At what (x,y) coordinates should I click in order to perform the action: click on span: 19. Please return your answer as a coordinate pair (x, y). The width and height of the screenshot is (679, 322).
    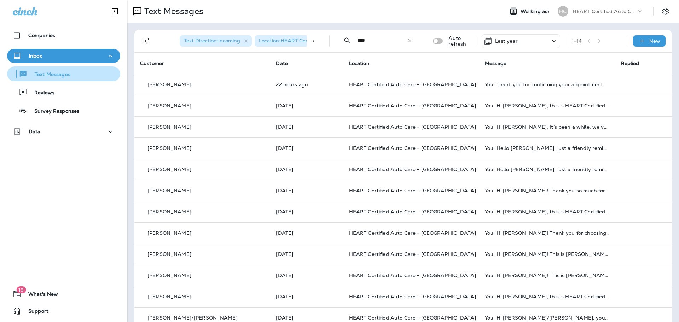
    Looking at the image, I should click on (21, 290).